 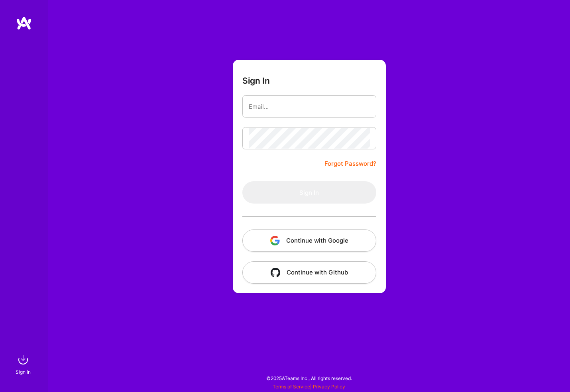 I want to click on img: logo, so click(x=24, y=23).